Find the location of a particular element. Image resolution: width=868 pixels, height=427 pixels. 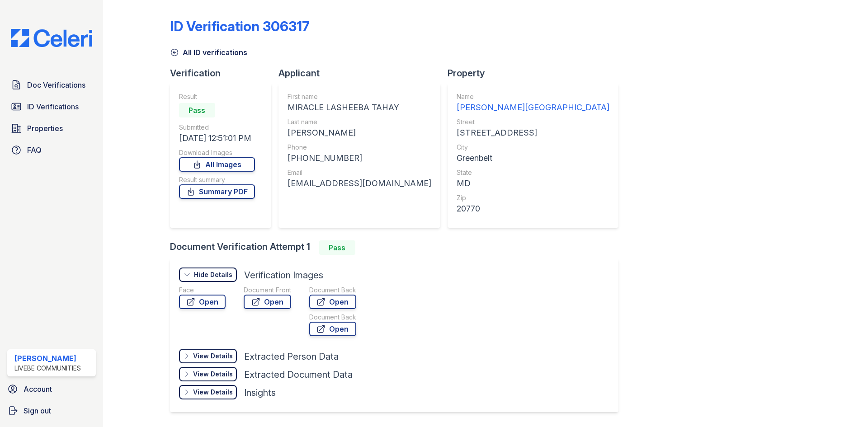

a: Account is located at coordinates (52, 389).